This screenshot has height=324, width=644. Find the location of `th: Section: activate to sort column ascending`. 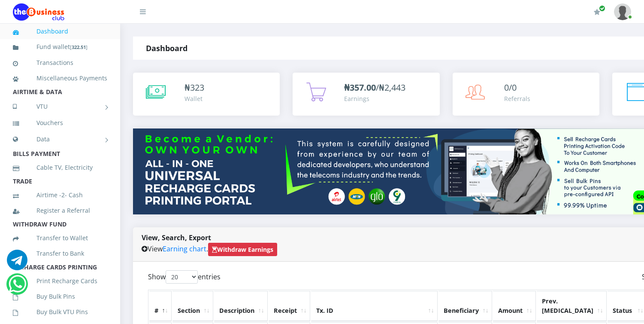

th: Section: activate to sort column ascending is located at coordinates (193, 306).